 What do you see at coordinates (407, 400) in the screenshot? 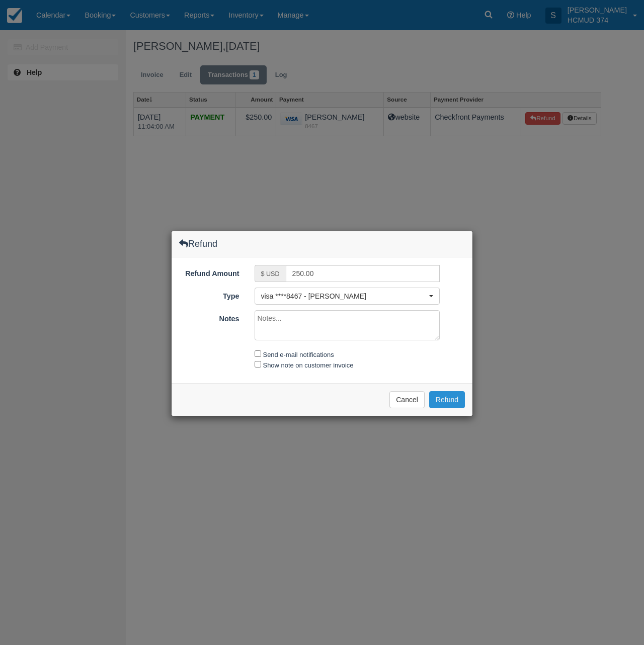
I see `button: Cancel` at bounding box center [407, 400].